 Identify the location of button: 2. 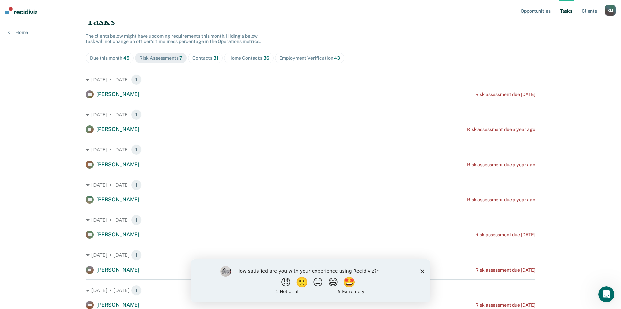
(111, 23).